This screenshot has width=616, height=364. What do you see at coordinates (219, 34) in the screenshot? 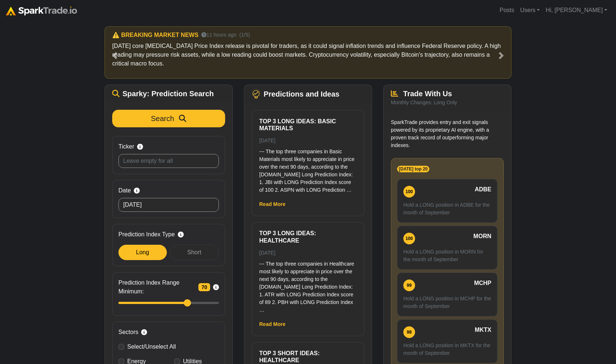
I see `small: 11 hours ago` at bounding box center [219, 34].